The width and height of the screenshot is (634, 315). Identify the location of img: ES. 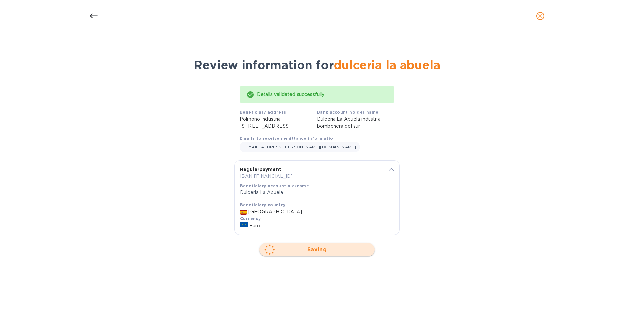
(243, 212).